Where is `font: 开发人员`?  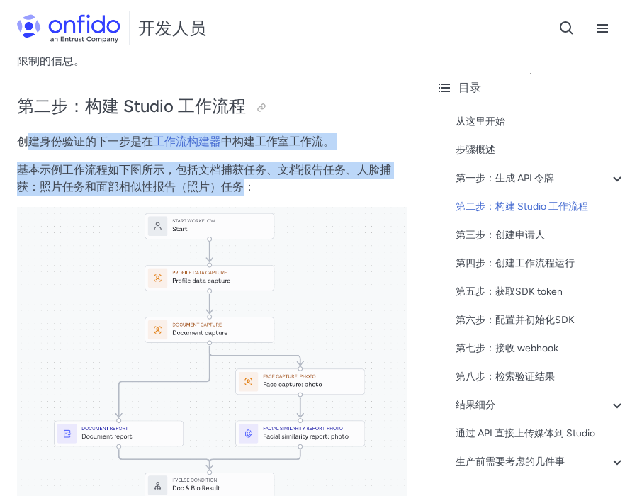
font: 开发人员 is located at coordinates (172, 28).